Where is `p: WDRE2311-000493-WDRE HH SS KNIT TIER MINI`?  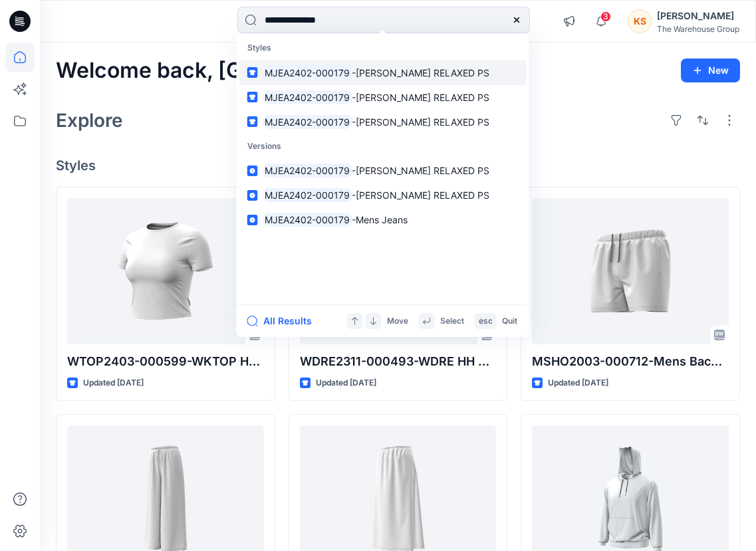 p: WDRE2311-000493-WDRE HH SS KNIT TIER MINI is located at coordinates (398, 362).